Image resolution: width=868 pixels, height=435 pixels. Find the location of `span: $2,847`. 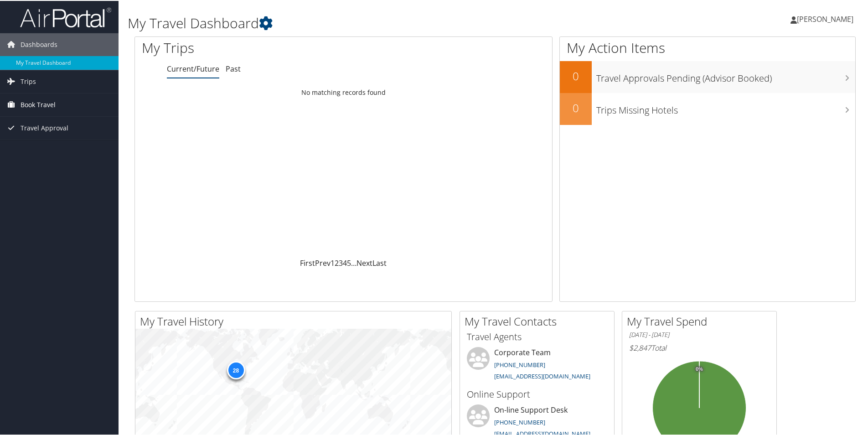

span: $2,847 is located at coordinates (640, 347).